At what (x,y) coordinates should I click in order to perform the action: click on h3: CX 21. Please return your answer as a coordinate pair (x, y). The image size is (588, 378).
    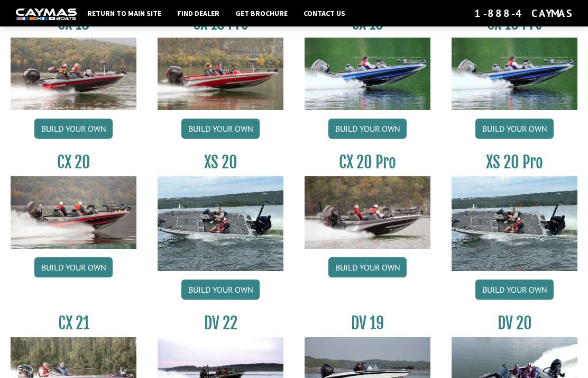
    Looking at the image, I should click on (73, 323).